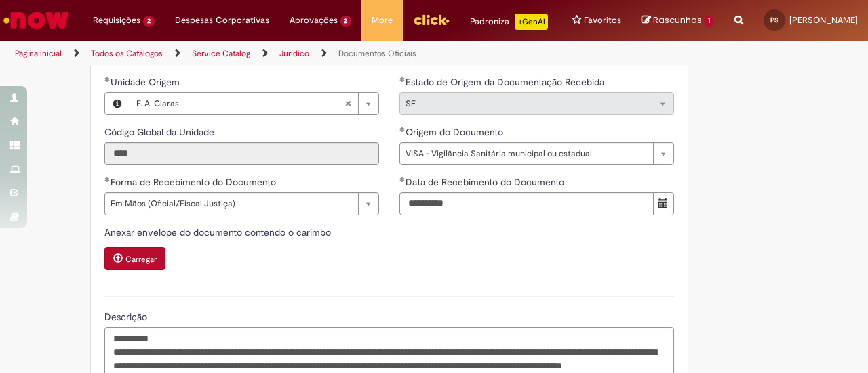 The height and width of the screenshot is (373, 868). I want to click on img: click_logo_yellow_360x200.png, so click(431, 19).